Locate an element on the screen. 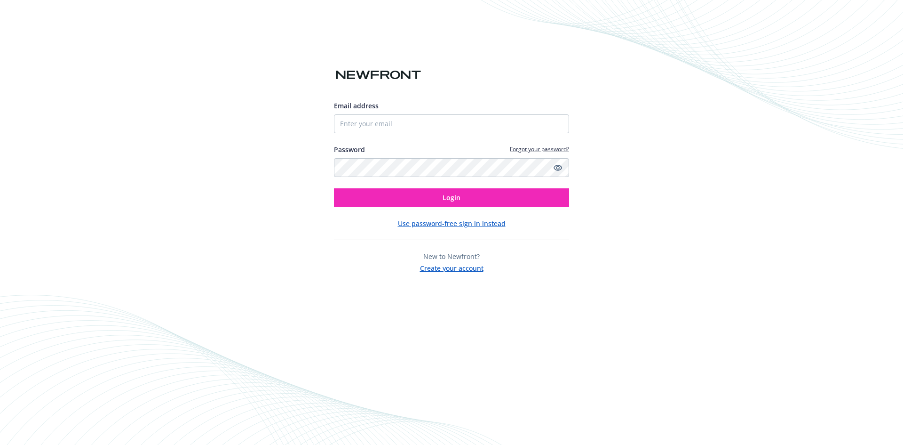 The width and height of the screenshot is (903, 445). input: Enter your email is located at coordinates (452, 124).